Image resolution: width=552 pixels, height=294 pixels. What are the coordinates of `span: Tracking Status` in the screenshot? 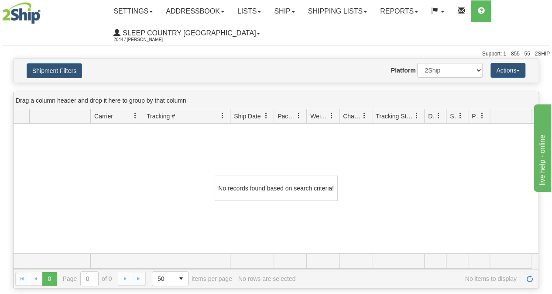 It's located at (395, 116).